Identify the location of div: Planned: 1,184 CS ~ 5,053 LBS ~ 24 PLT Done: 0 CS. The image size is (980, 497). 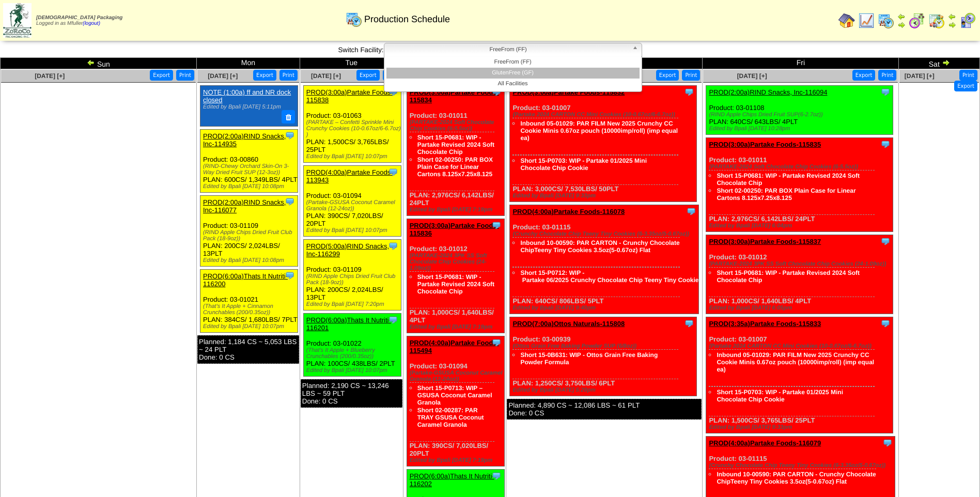
(248, 349).